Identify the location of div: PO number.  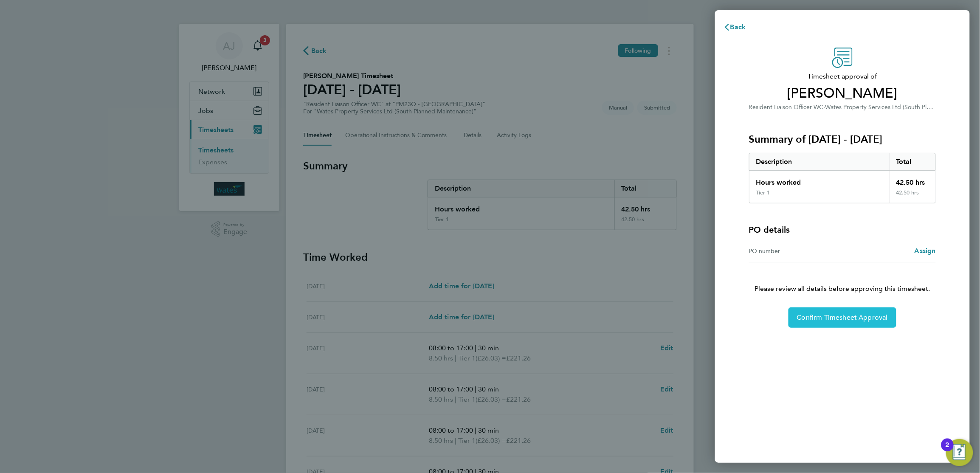
(796, 251).